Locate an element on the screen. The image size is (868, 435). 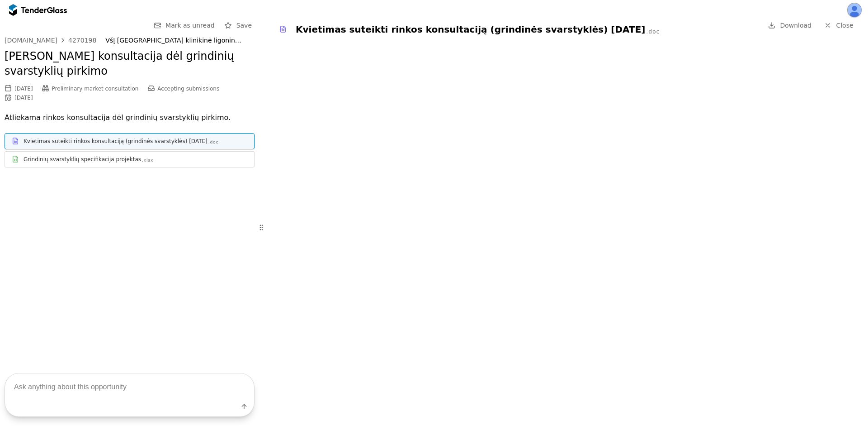
div: Grindinių svarstyklių specifikacija projektas is located at coordinates (82, 159).